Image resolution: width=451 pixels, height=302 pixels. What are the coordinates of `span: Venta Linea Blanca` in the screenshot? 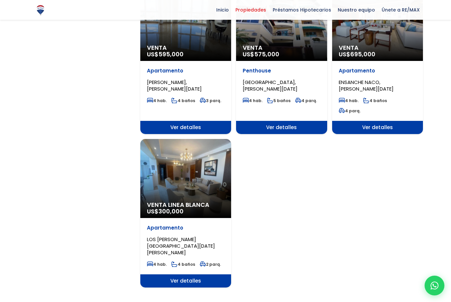 It's located at (185, 205).